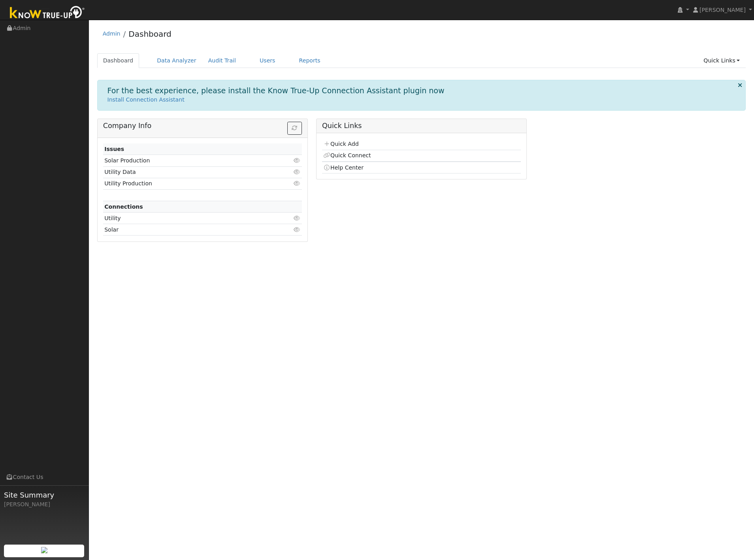 The height and width of the screenshot is (560, 754). What do you see at coordinates (276, 91) in the screenshot?
I see `h1: For the best experience, please install the Know True-Up Connection Assistant plugin now` at bounding box center [276, 91].